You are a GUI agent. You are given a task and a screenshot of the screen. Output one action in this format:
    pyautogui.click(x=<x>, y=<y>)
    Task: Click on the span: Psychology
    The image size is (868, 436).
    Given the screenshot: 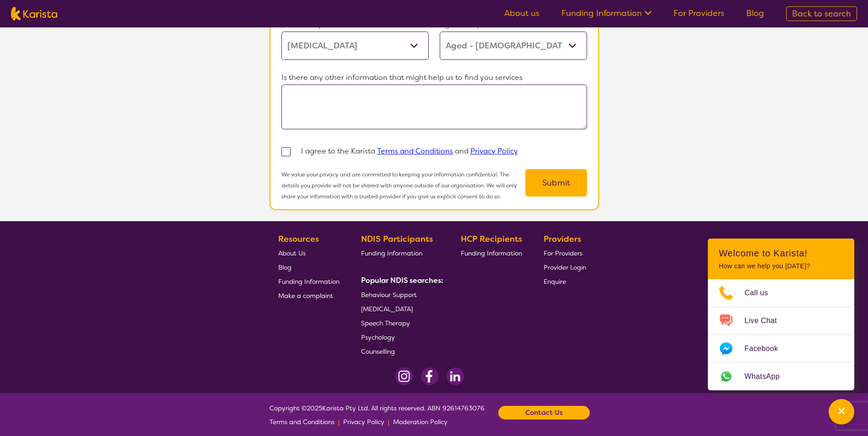 What is the action you would take?
    pyautogui.click(x=377, y=338)
    